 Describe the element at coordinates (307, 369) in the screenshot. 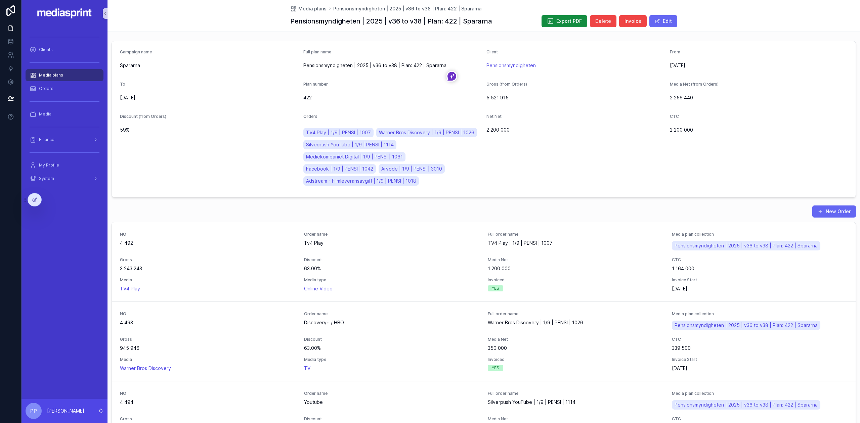

I see `a: TV` at that location.